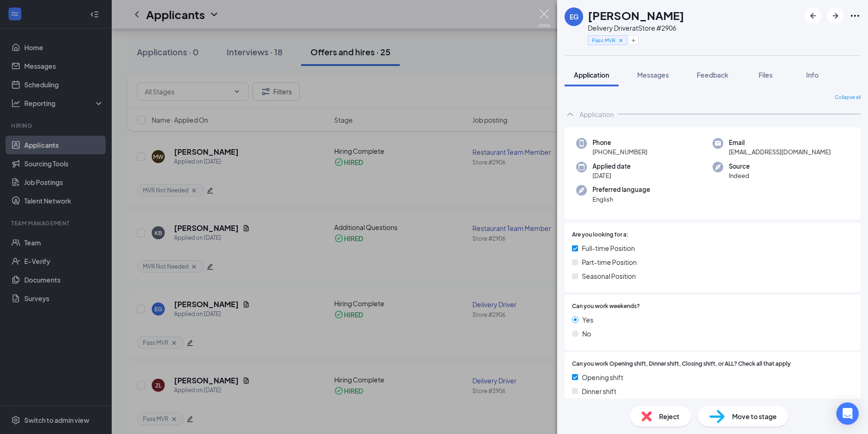 The image size is (868, 434). What do you see at coordinates (633, 41) in the screenshot?
I see `svg: Plus` at bounding box center [633, 41].